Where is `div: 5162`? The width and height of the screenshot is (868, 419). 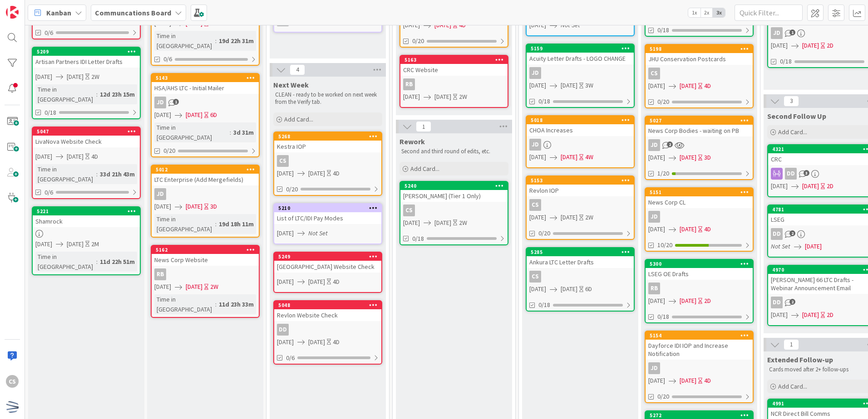 div: 5162 is located at coordinates (205, 250).